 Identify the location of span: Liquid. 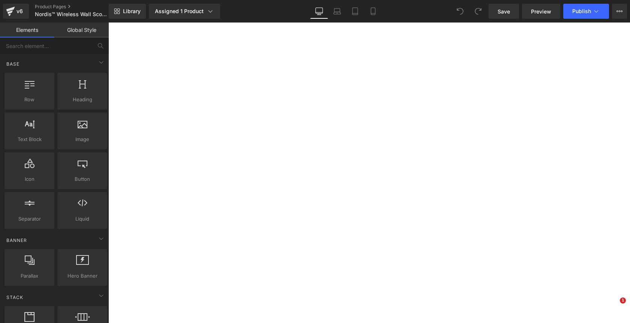
(82, 219).